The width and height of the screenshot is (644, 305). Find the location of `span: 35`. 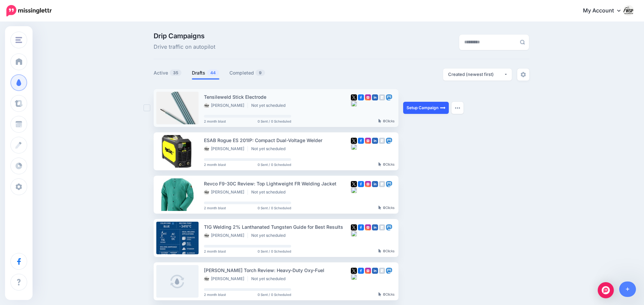

span: 35 is located at coordinates (175, 72).